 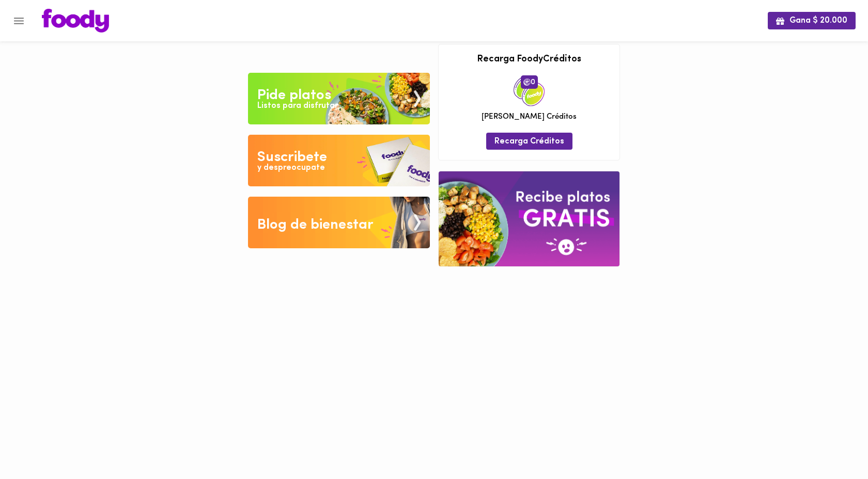 What do you see at coordinates (527, 82) in the screenshot?
I see `img: foody-creditos.png` at bounding box center [527, 82].